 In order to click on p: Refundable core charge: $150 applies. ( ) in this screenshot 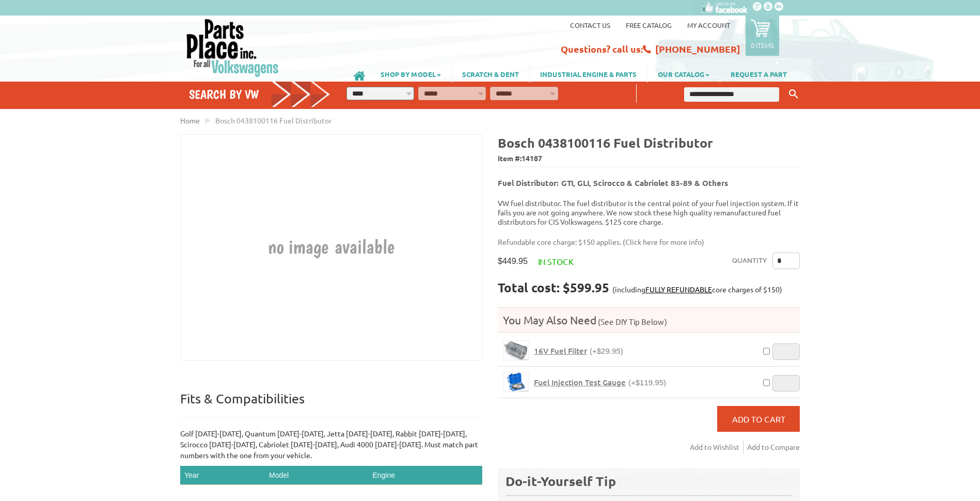, I will do `click(645, 242)`.